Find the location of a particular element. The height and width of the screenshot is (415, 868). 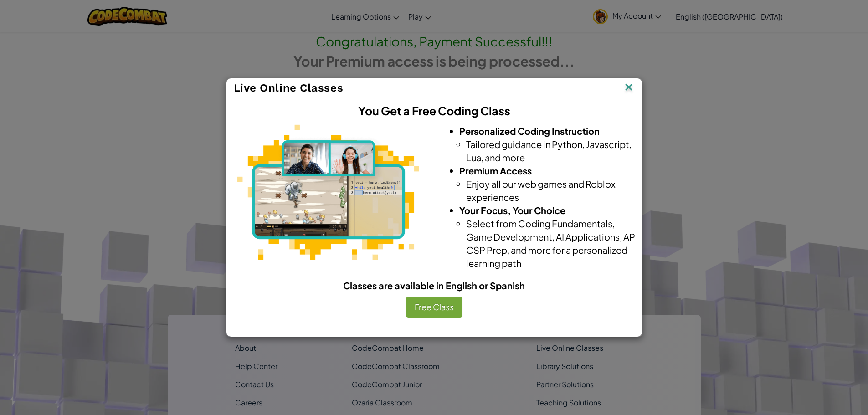

img: IconClose.svg is located at coordinates (629, 88).